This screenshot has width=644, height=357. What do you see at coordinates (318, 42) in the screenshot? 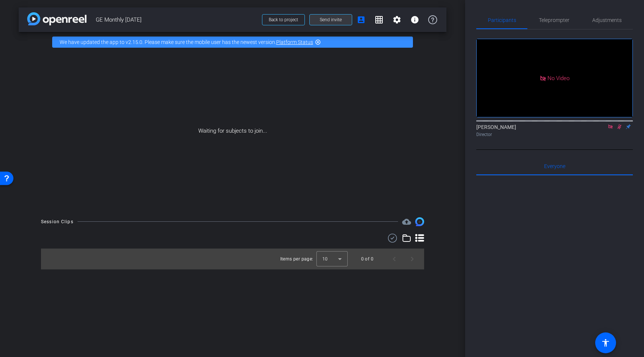
I see `mat-icon: highlight_off` at bounding box center [318, 42].